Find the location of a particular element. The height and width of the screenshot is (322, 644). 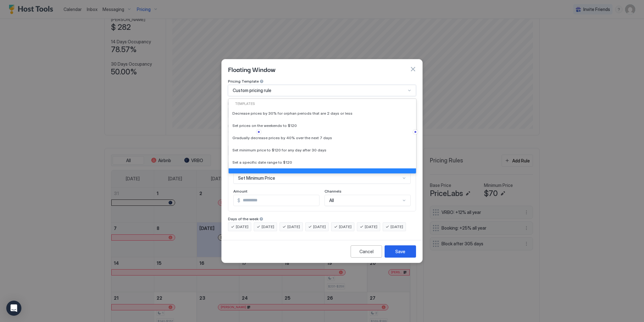

span: Set a specific date range to $120 is located at coordinates (262, 162).